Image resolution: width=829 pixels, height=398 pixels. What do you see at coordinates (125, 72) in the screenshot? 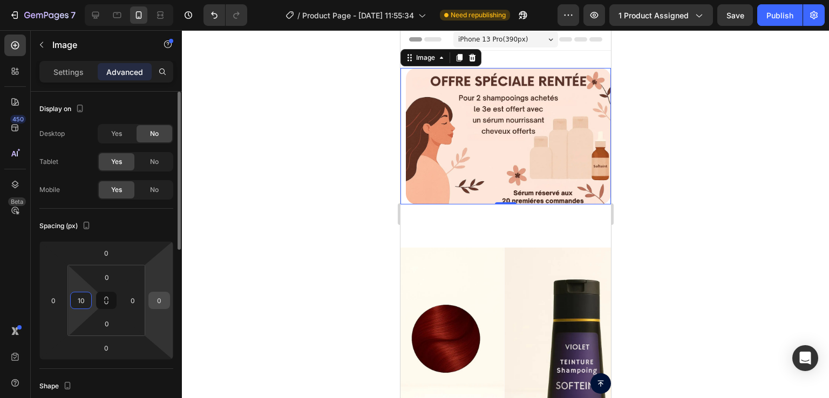
I see `p: Advanced` at bounding box center [125, 72].